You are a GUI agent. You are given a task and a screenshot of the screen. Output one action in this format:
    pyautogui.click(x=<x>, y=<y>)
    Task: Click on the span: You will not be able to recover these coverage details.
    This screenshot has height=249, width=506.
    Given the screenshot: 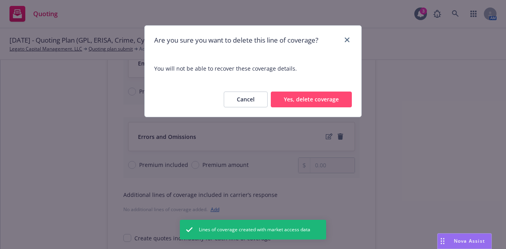 What is the action you would take?
    pyautogui.click(x=253, y=68)
    